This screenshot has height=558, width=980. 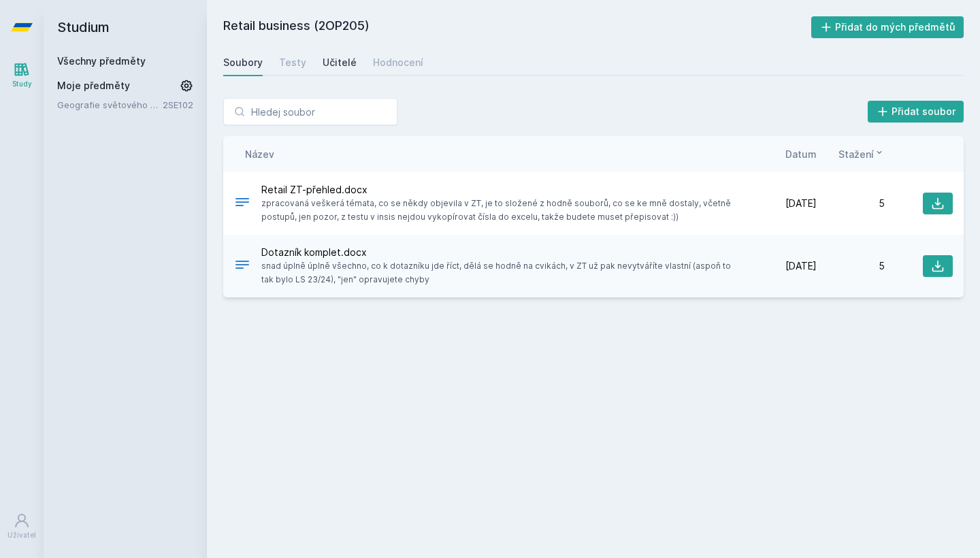 I want to click on span: snad úplně úplně všechno, co k dotazníku jde říct, dělá se hodně na cvikách, v ZT už pak nevytvář..., so click(x=502, y=273).